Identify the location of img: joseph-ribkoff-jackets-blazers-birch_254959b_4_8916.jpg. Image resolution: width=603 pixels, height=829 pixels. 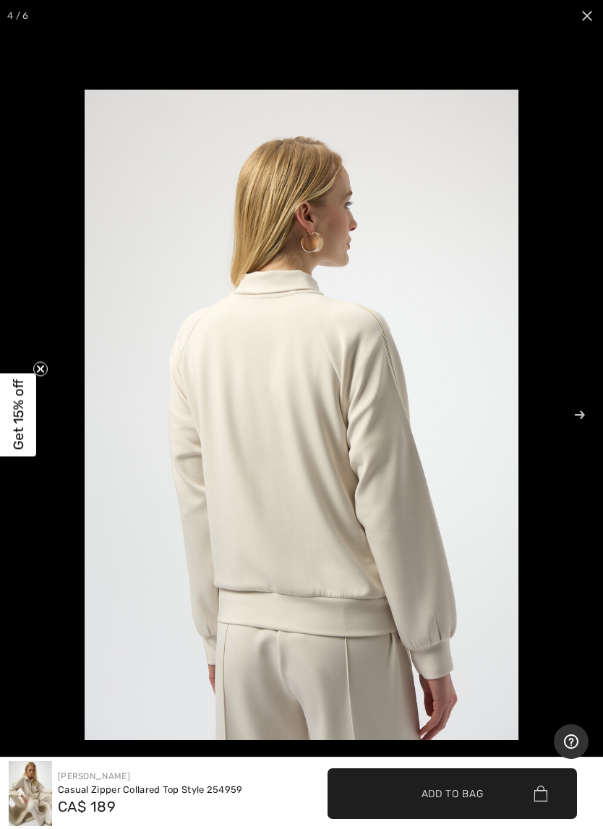
(301, 415).